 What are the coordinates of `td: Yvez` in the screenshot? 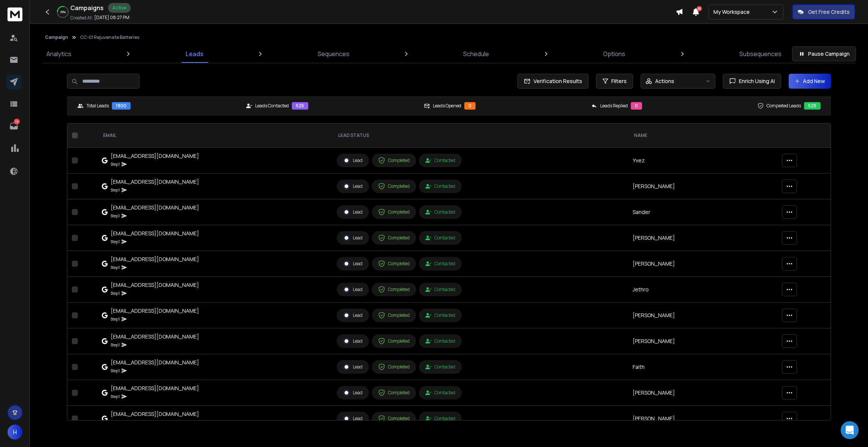 It's located at (703, 160).